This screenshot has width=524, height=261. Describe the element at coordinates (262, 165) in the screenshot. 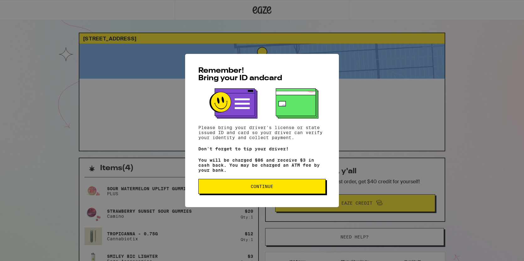

I see `p: You will be charged $86 and receive $3 in cash back. You may be charged an ATM fee by your bank.` at that location.